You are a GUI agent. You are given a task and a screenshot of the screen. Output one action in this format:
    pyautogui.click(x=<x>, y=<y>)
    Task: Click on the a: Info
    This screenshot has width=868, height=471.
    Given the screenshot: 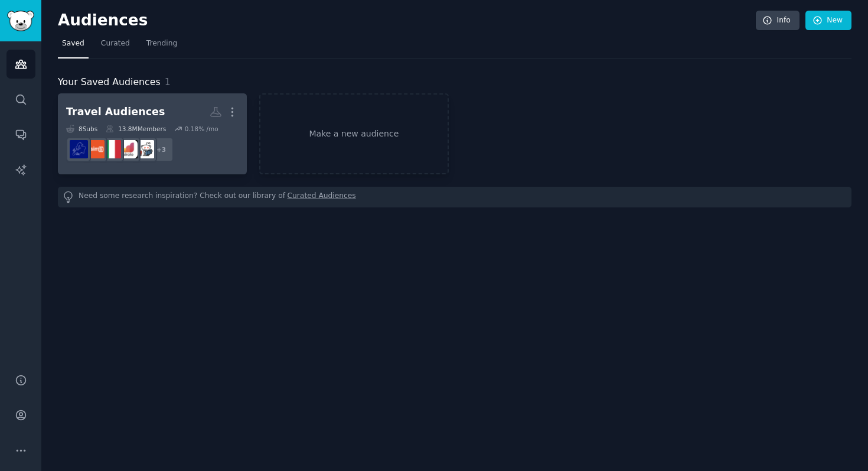 What is the action you would take?
    pyautogui.click(x=778, y=21)
    